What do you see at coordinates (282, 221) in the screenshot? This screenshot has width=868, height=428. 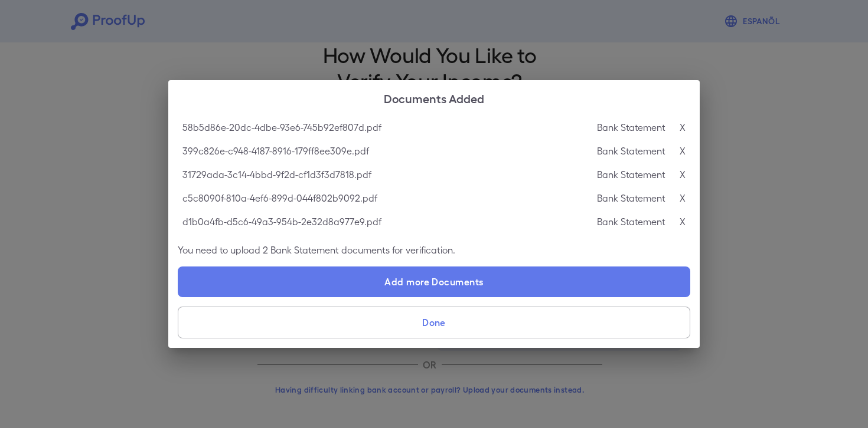 I see `p: d1b0a4fb-d5c6-49a3-954b-2e32d8a977e9.pdf` at bounding box center [282, 221].